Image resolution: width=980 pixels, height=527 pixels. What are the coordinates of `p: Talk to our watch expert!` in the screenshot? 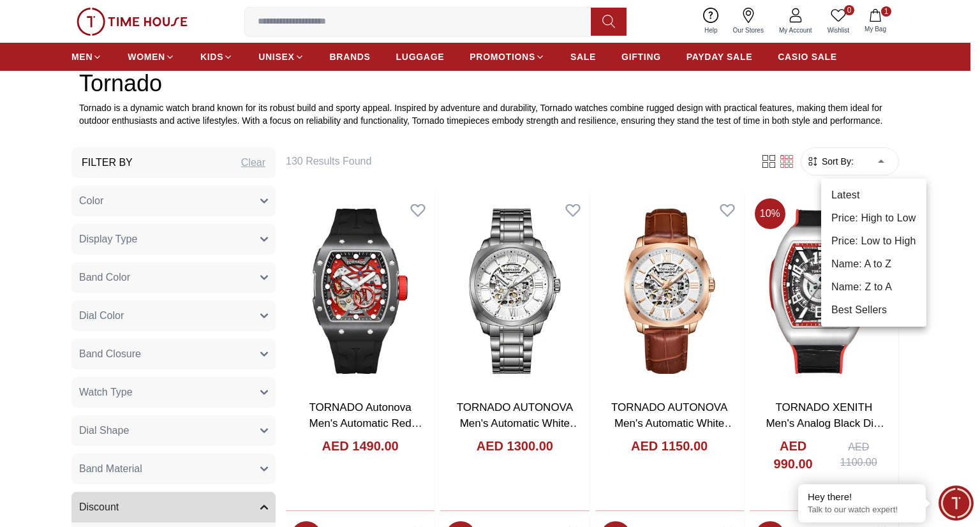 It's located at (862, 510).